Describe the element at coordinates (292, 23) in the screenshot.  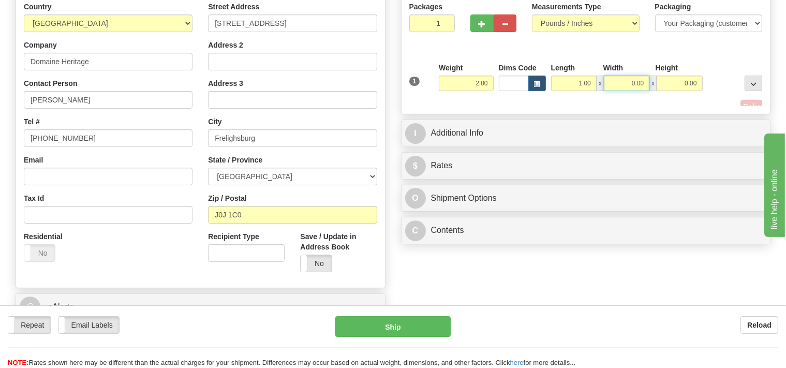
I see `input: Enter a location` at that location.